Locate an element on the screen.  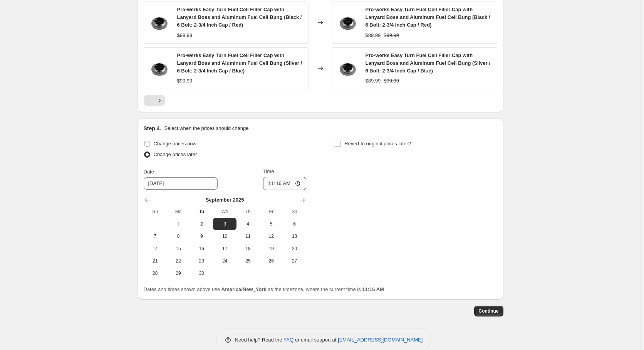
button: Monday September 8 2025 is located at coordinates (178, 236).